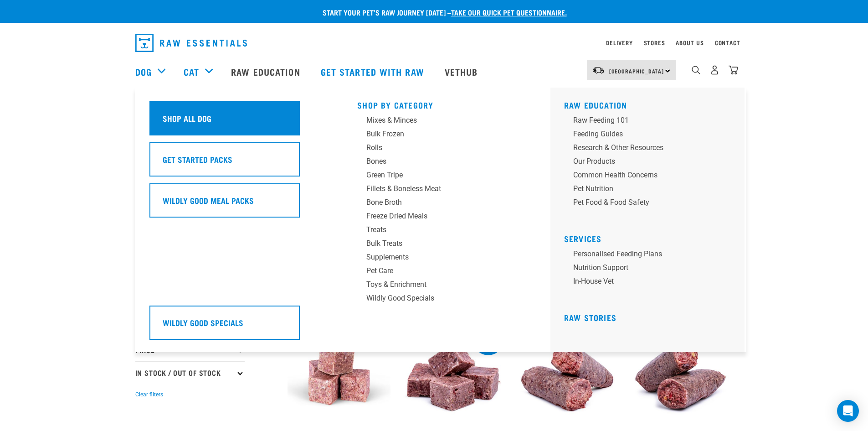 The image size is (868, 431). What do you see at coordinates (589, 317) in the screenshot?
I see `a: Raw Stories` at bounding box center [589, 317].